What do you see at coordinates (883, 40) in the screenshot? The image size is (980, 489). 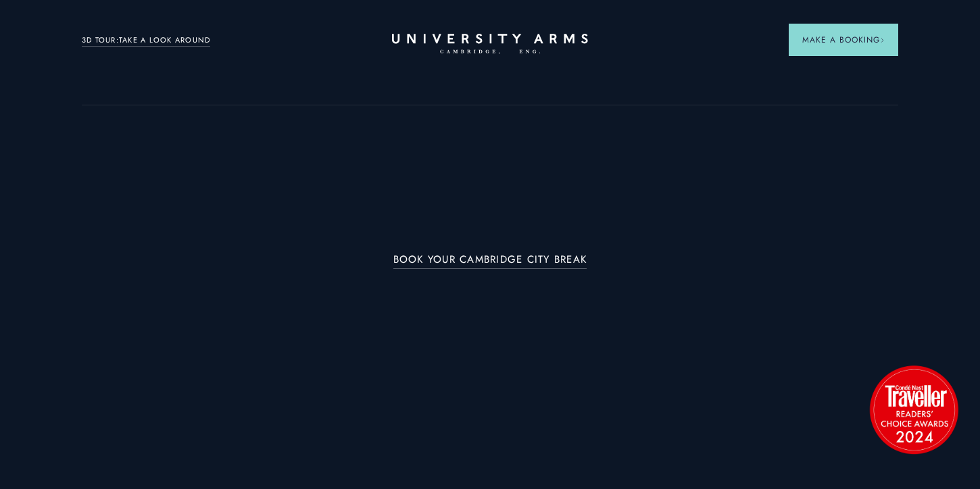 I see `img: Arrow icon` at bounding box center [883, 40].